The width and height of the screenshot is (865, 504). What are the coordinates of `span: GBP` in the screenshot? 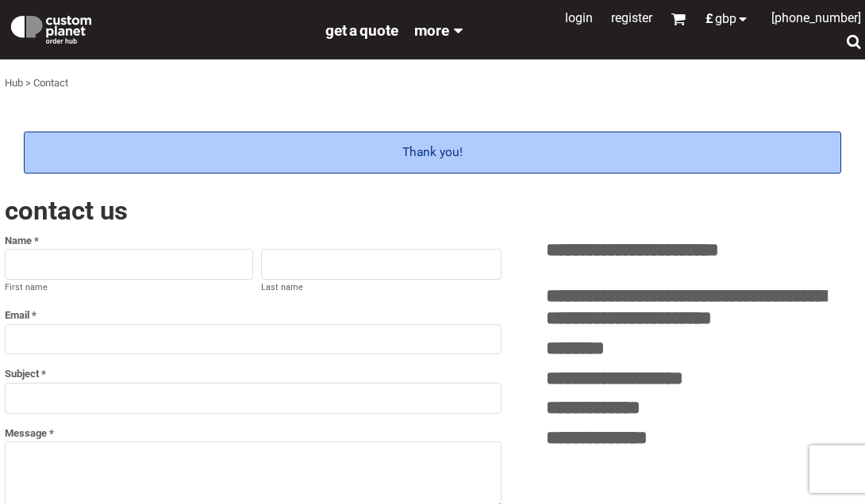 It's located at (725, 19).